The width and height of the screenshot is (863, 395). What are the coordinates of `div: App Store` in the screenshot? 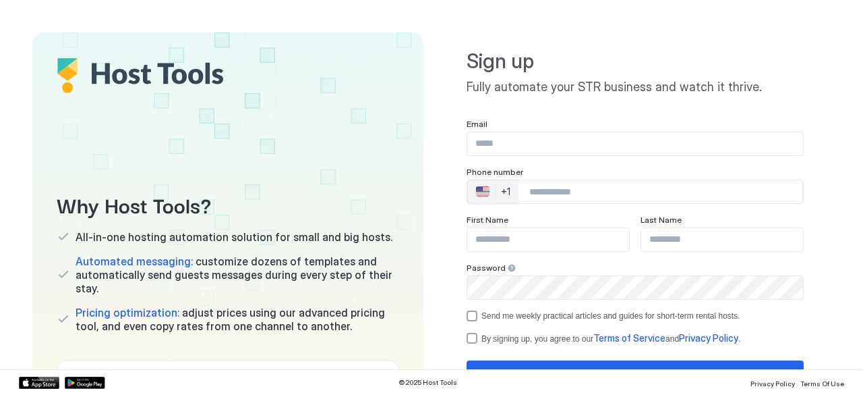 It's located at (39, 382).